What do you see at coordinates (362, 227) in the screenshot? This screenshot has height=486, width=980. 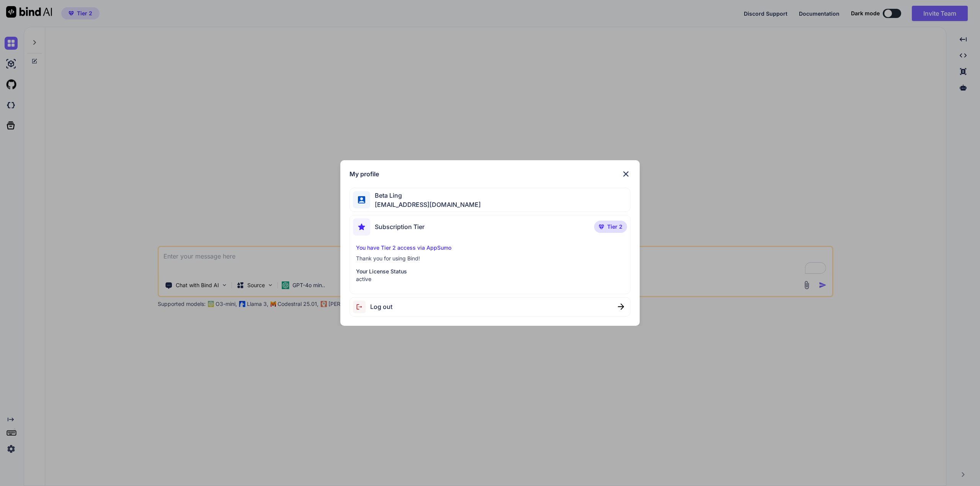 I see `img: subscription` at bounding box center [362, 227].